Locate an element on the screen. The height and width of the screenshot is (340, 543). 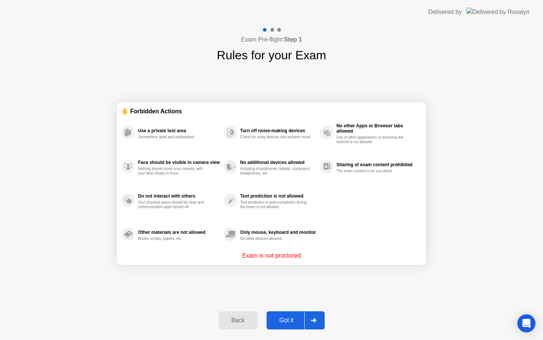
button: Back is located at coordinates (238, 320).